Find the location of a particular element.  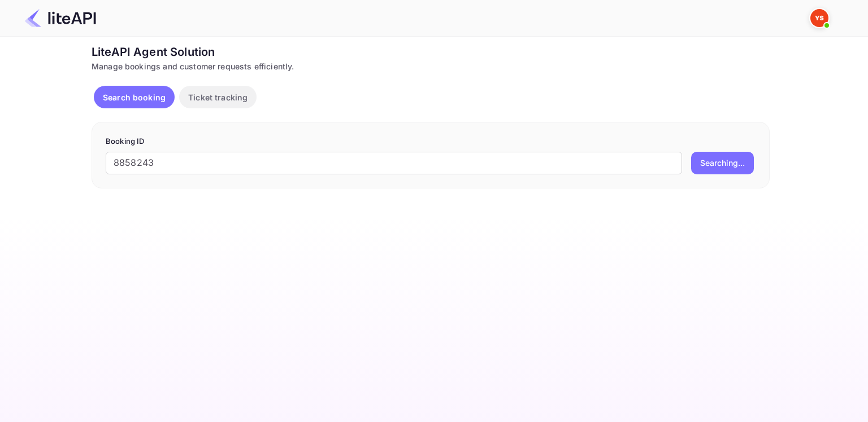

p: Search booking is located at coordinates (134, 97).